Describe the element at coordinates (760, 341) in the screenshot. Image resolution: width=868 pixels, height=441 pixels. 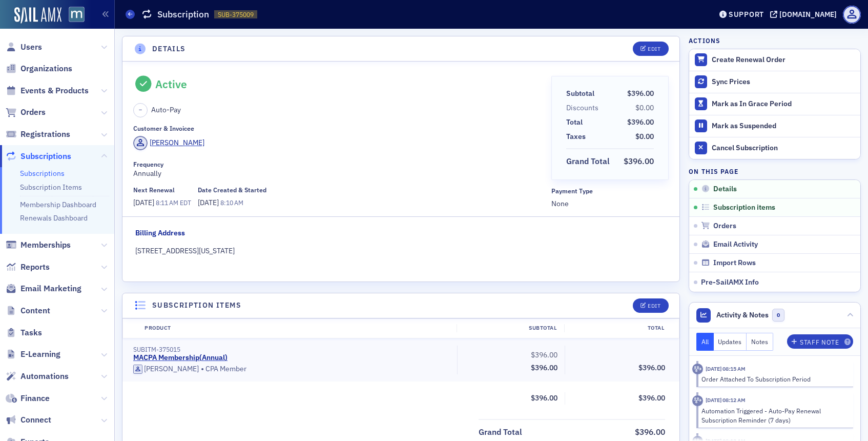
I see `button: Notes` at that location.